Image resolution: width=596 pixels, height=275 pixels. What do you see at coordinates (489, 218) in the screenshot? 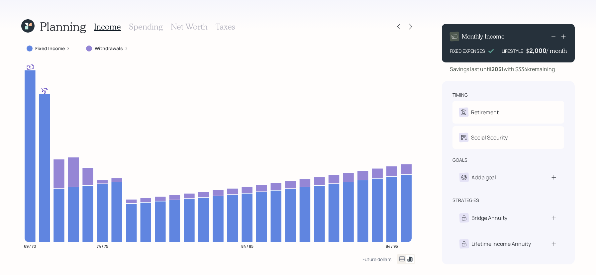
I see `div: Bridge Annuity` at bounding box center [489, 218].